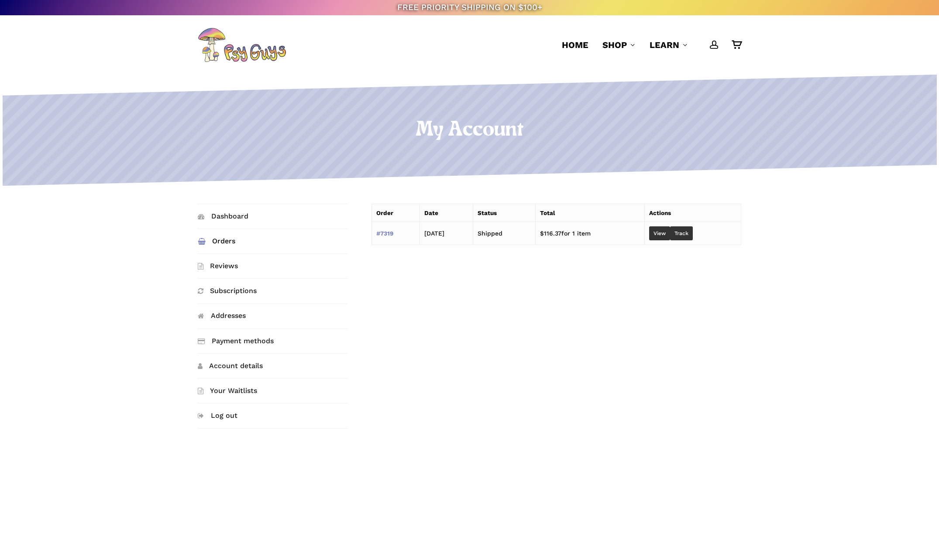 The image size is (939, 560). What do you see at coordinates (273, 341) in the screenshot?
I see `a: Payment methods` at bounding box center [273, 341].